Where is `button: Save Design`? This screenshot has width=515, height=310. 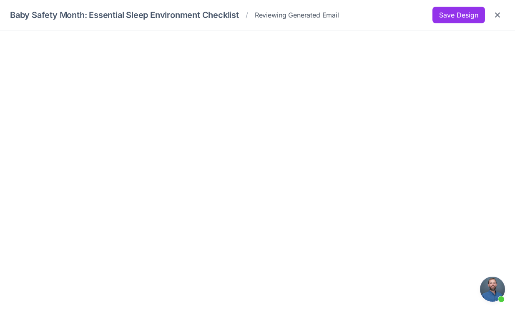
button: Save Design is located at coordinates (459, 15).